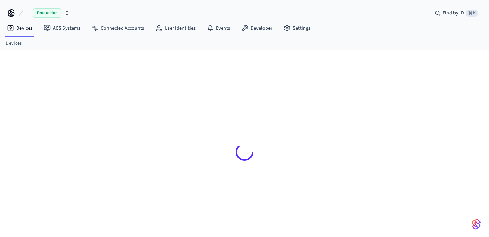  What do you see at coordinates (47, 13) in the screenshot?
I see `span: Production` at bounding box center [47, 13].